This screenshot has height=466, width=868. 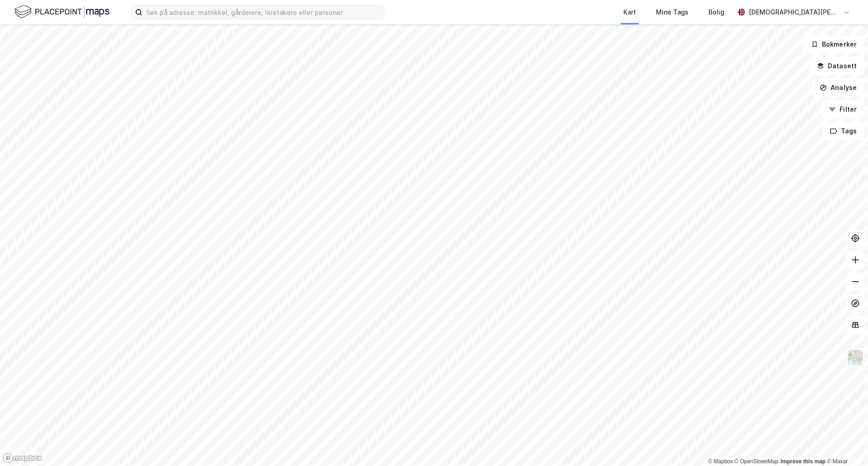 I want to click on a: Mapbox, so click(x=720, y=462).